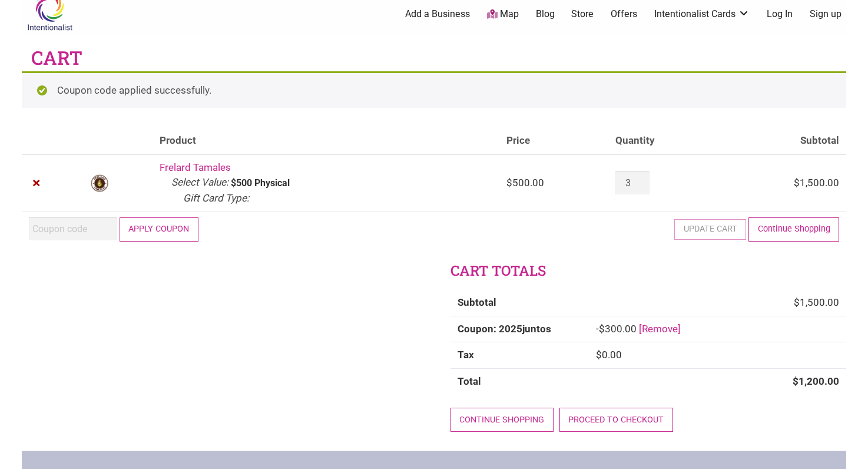 The image size is (868, 469). Describe the element at coordinates (99, 183) in the screenshot. I see `img: Frelard Tamales logo` at that location.